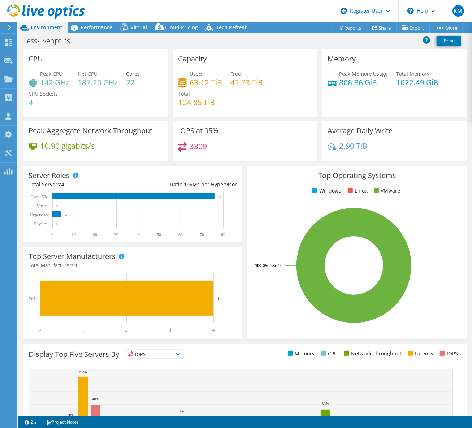  Describe the element at coordinates (350, 27) in the screenshot. I see `a: Reports` at that location.